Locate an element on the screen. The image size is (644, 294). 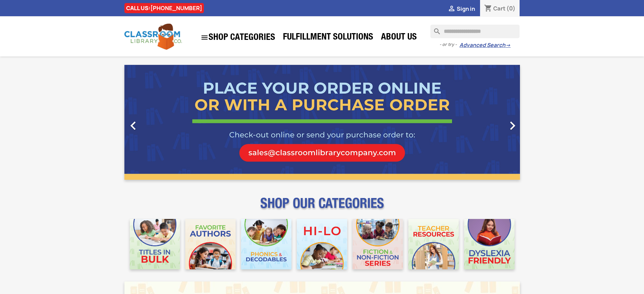
img: CLC_HiLo_Mobile.jpg is located at coordinates (322, 244).